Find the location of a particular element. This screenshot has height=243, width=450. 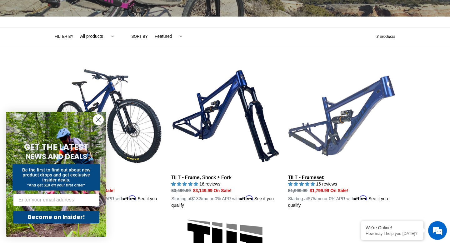

span: GET THE LATEST is located at coordinates (56, 147).